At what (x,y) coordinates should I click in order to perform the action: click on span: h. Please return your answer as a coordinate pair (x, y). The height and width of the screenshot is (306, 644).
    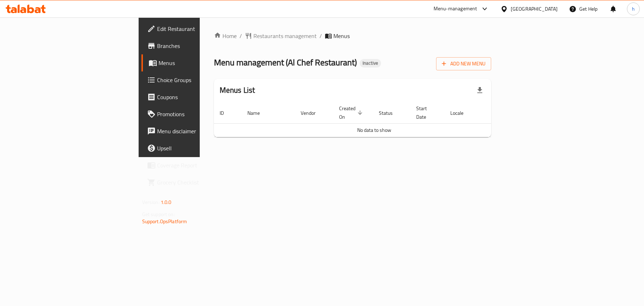
    Looking at the image, I should click on (633, 9).